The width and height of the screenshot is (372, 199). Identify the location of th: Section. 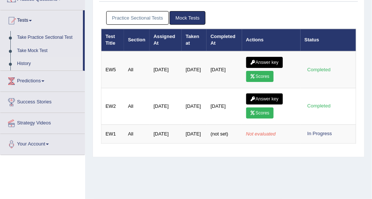
(136, 40).